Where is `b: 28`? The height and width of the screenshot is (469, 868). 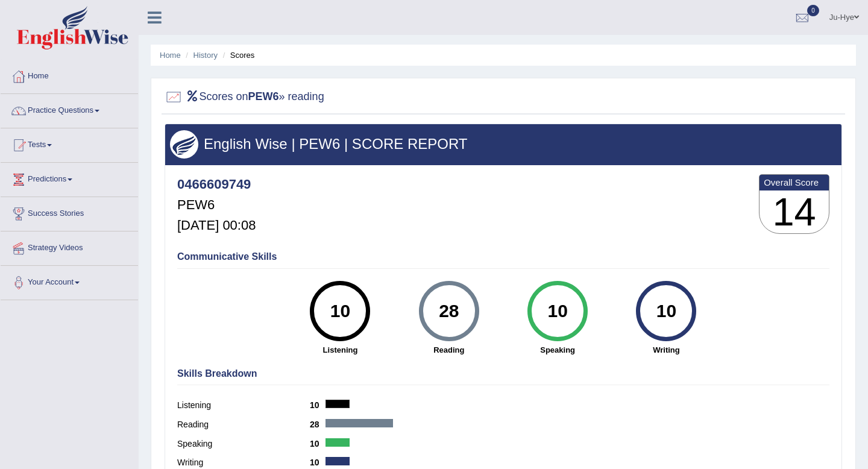
b: 28 is located at coordinates (317, 424).